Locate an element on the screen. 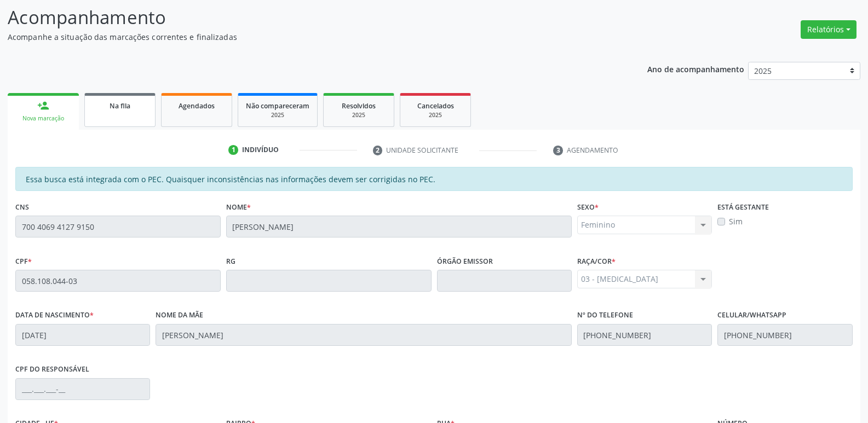 The image size is (868, 423). p: Ano de acompanhamento is located at coordinates (696, 69).